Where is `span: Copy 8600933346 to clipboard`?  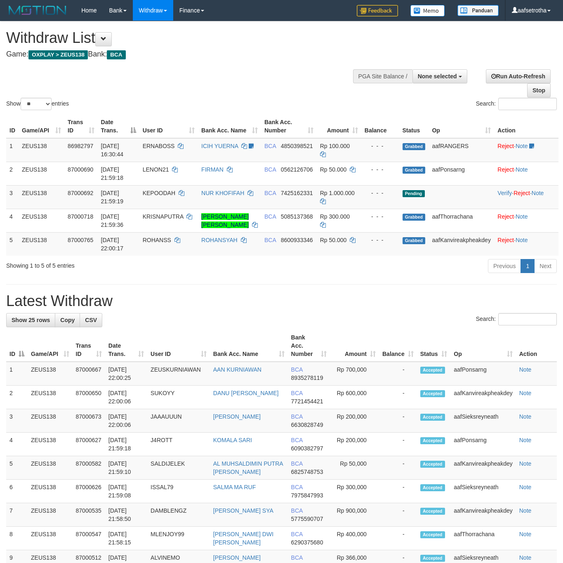 span: Copy 8600933346 to clipboard is located at coordinates (297, 240).